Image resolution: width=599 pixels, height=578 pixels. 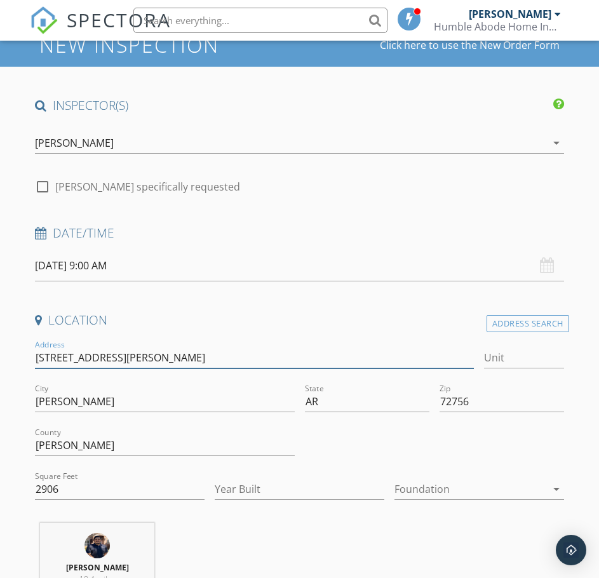 I want to click on input: Select date, so click(x=299, y=266).